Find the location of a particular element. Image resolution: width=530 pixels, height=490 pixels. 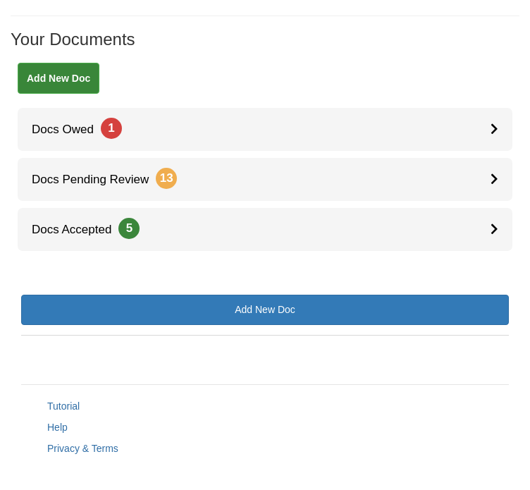

span: Docs Owed is located at coordinates (70, 129).